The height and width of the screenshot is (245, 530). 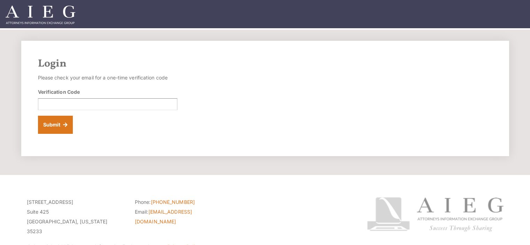 What do you see at coordinates (108, 78) in the screenshot?
I see `p: Please check your email for a one-time verification code` at bounding box center [108, 78].